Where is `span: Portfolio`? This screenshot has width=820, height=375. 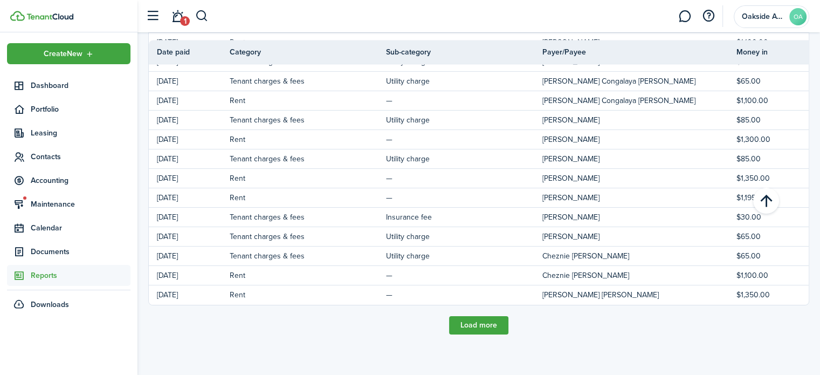 span: Portfolio is located at coordinates (80, 109).